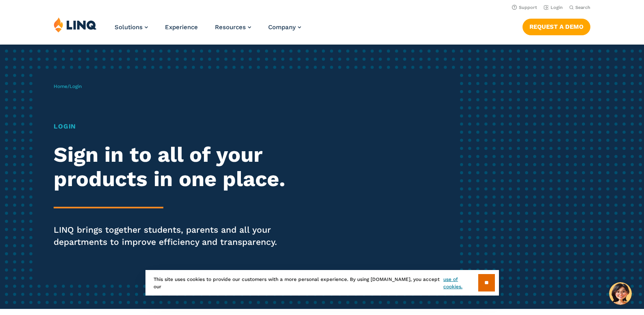 The image size is (644, 315). Describe the element at coordinates (178, 167) in the screenshot. I see `h2: Sign in to all of your products in one place.` at that location.